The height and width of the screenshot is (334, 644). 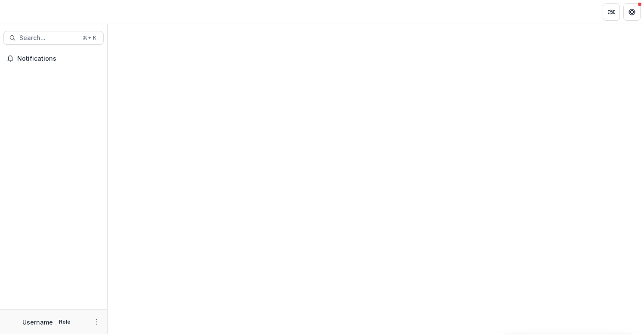 What do you see at coordinates (59, 59) in the screenshot?
I see `span: Notifications` at bounding box center [59, 59].